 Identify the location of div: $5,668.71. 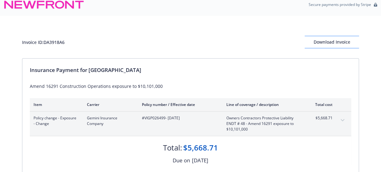
(201, 147).